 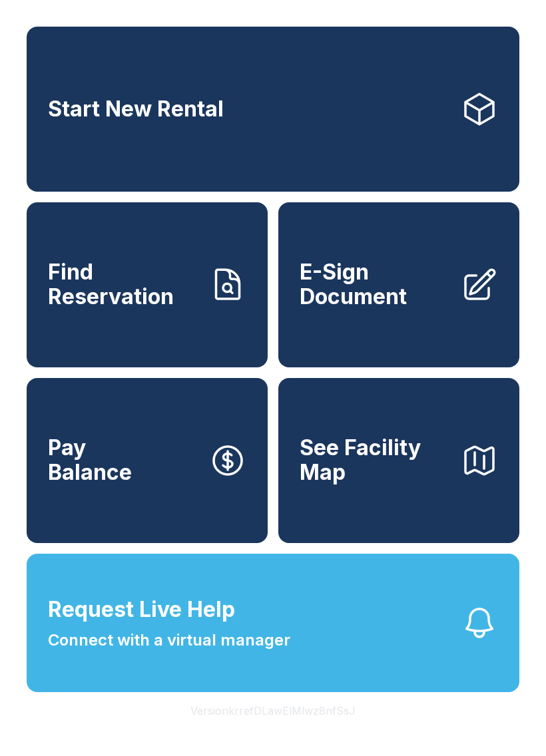 I want to click on button: PayBalance, so click(x=147, y=461).